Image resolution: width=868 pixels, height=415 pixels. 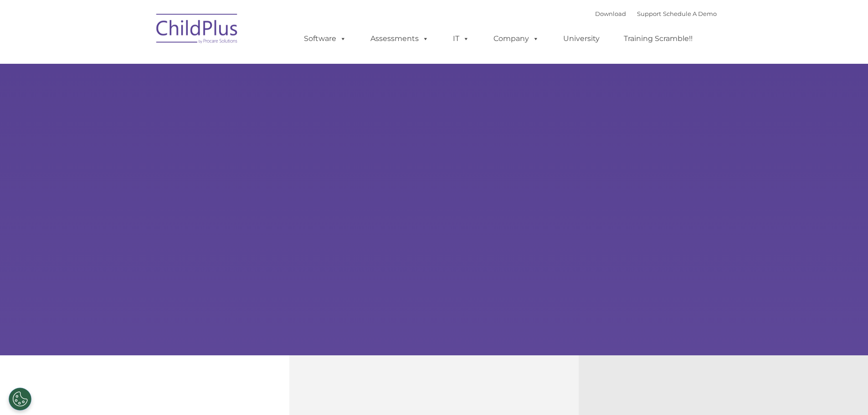 What do you see at coordinates (325, 38) in the screenshot?
I see `a: Software` at bounding box center [325, 38].